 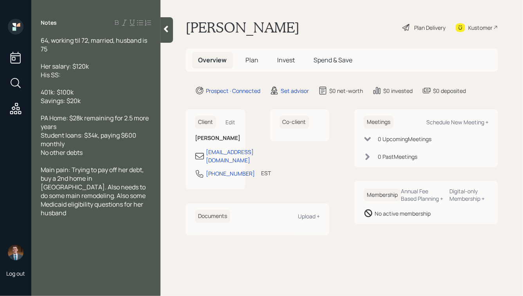 I want to click on span: His SS:, so click(x=50, y=75).